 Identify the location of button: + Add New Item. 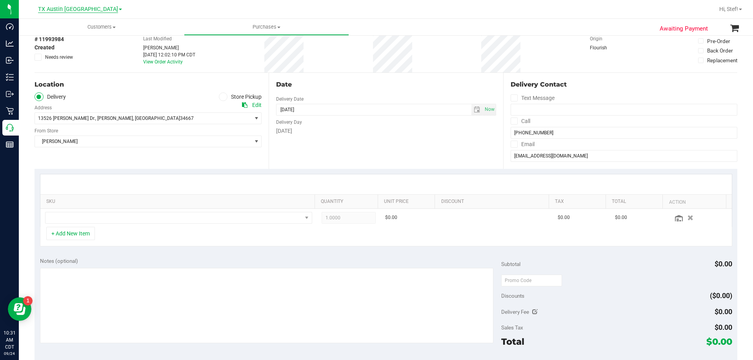
(71, 234).